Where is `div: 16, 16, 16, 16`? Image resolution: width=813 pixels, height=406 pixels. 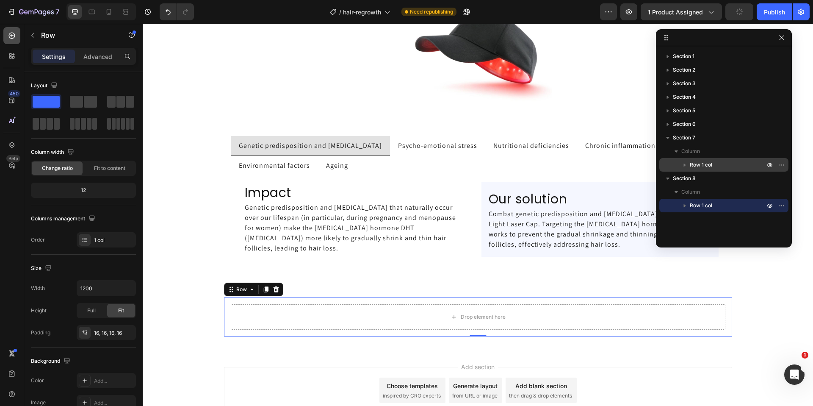 div: 16, 16, 16, 16 is located at coordinates (114, 333).